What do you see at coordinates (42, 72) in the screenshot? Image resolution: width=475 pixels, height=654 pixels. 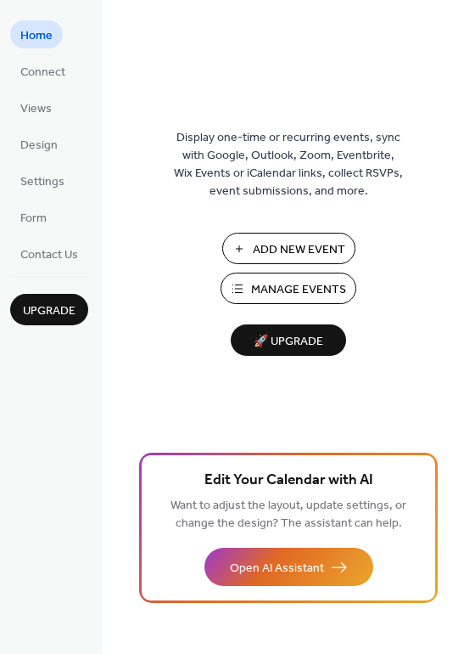 I see `span: Connect` at bounding box center [42, 72].